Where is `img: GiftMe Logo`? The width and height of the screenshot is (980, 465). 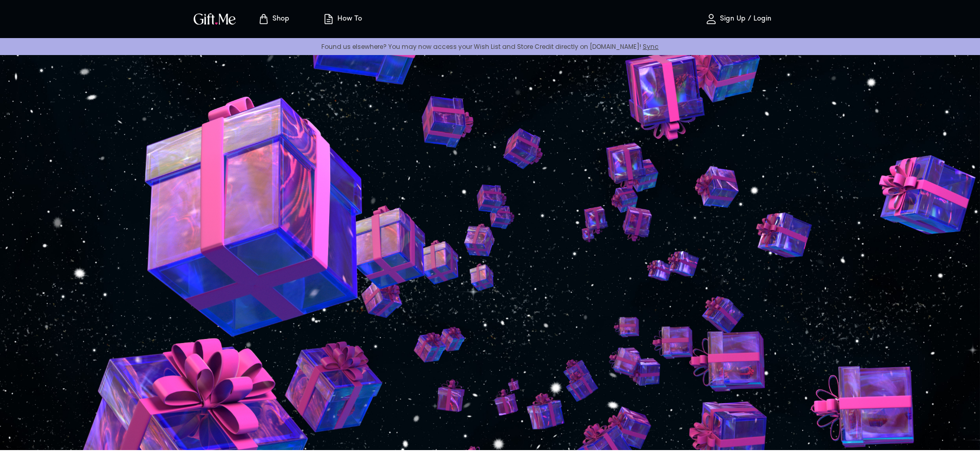
img: GiftMe Logo is located at coordinates (214, 19).